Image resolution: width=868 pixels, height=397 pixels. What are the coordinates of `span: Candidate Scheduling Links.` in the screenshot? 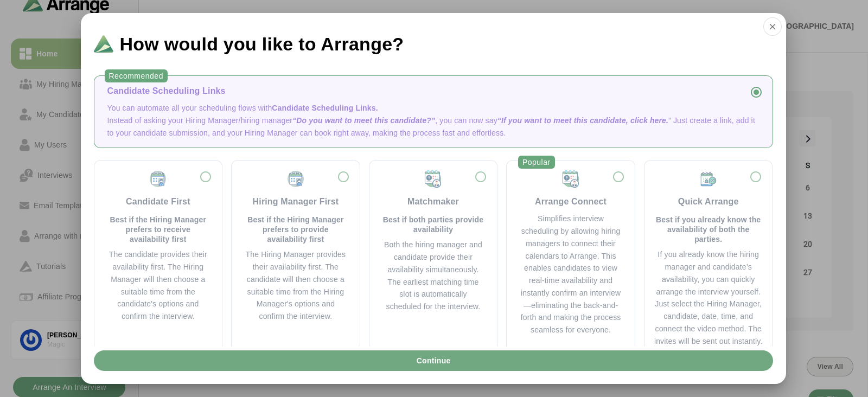 It's located at (325, 108).